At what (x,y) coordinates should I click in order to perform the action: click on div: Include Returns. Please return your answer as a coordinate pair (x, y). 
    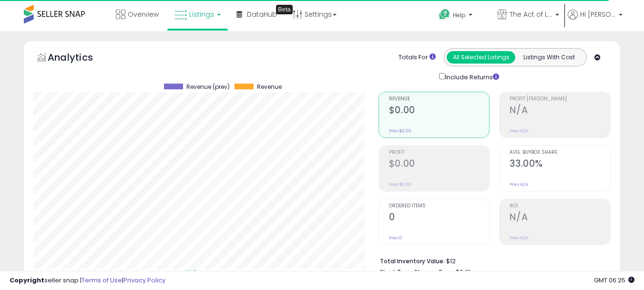
    Looking at the image, I should click on (471, 76).